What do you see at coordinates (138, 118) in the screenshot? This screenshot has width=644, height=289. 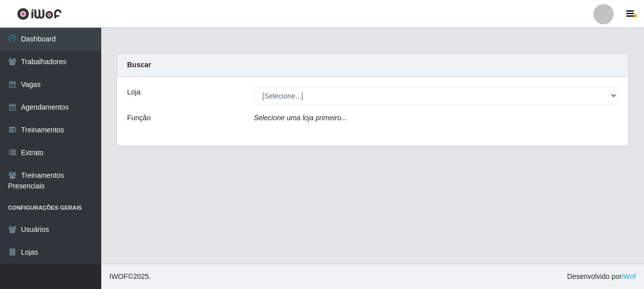 I see `label: Função` at bounding box center [138, 118].